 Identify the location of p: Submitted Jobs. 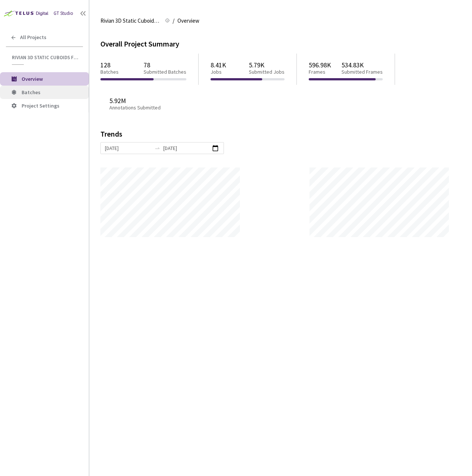
(267, 72).